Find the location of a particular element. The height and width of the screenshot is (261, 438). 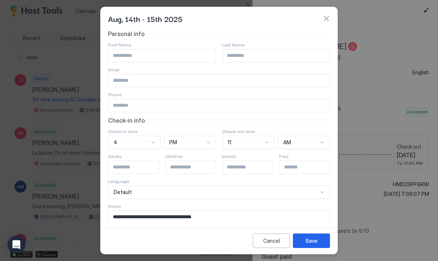

span: Phone is located at coordinates (115, 94).